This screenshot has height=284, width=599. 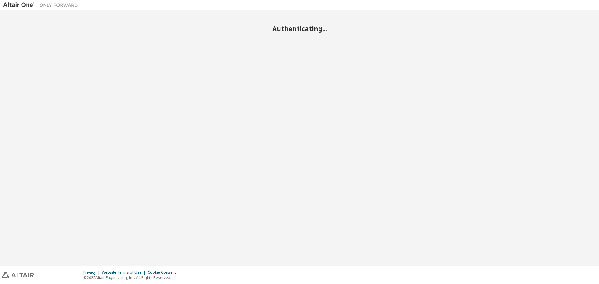 What do you see at coordinates (131, 278) in the screenshot?
I see `p: © 2025 Altair Engineering, Inc. All Rights Reserved.` at bounding box center [131, 278].